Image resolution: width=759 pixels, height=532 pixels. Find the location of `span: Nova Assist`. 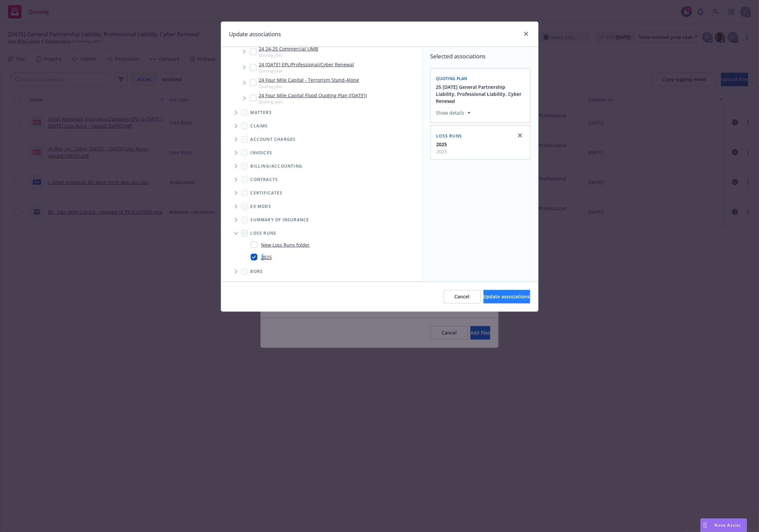

span: Nova Assist is located at coordinates (728, 525).